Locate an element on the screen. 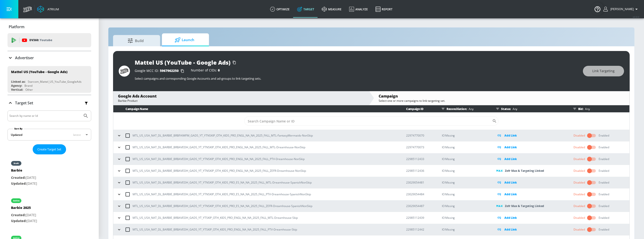 The image size is (644, 239). button: Open Resource Center is located at coordinates (597, 9).